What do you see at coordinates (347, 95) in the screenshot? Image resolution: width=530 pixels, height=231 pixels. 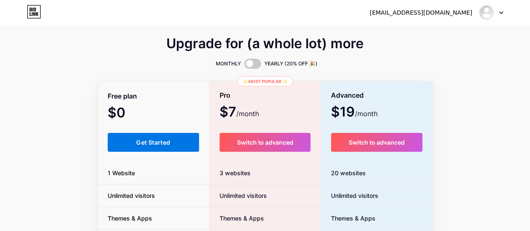 I see `span: Advanced` at bounding box center [347, 95].